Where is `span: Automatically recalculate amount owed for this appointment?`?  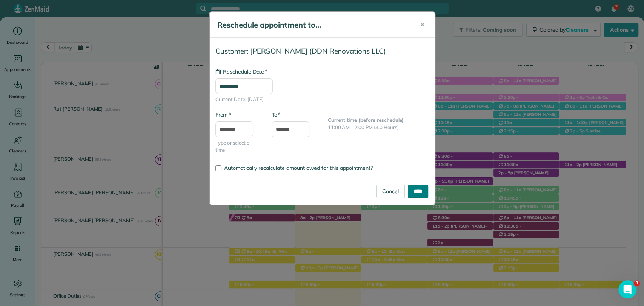
span: Automatically recalculate amount owed for this appointment? is located at coordinates (299, 168).